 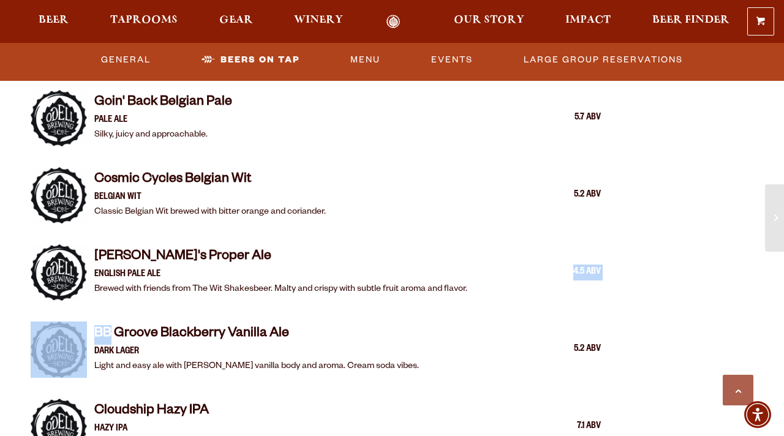 I want to click on p: Classic Belgian Wit brewed with bitter orange and coriander., so click(x=210, y=213).